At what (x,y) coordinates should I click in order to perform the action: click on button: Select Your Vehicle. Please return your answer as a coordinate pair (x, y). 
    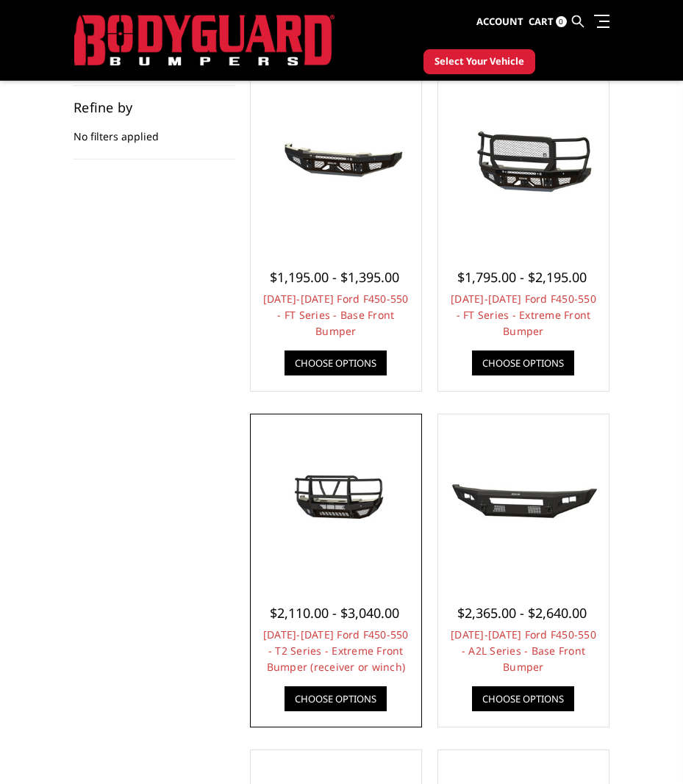
    Looking at the image, I should click on (479, 62).